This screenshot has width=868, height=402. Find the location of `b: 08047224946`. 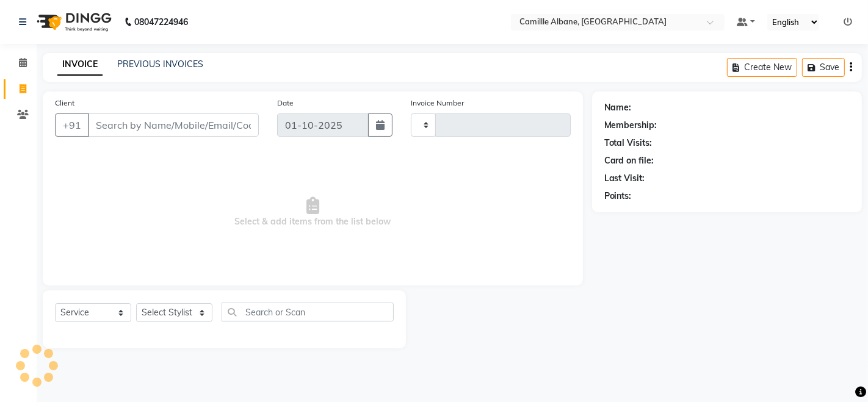

b: 08047224946 is located at coordinates (161, 22).